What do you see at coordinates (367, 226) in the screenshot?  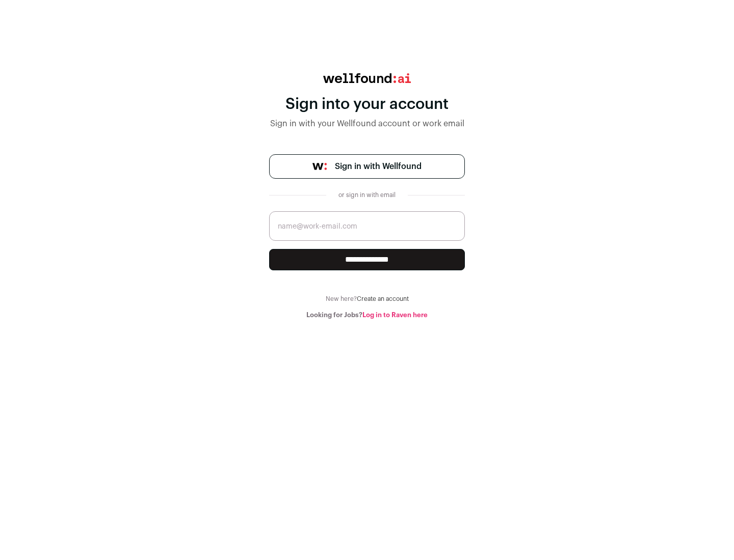 I see `input: name@work-email.com` at bounding box center [367, 226].